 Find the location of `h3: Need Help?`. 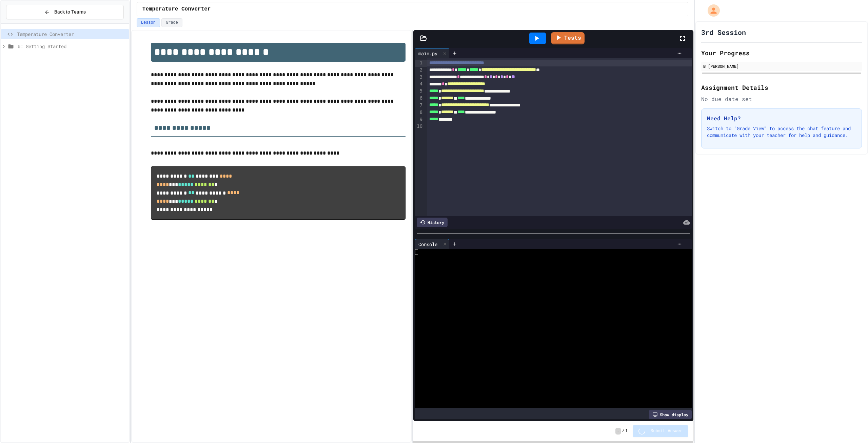

h3: Need Help? is located at coordinates (781, 118).